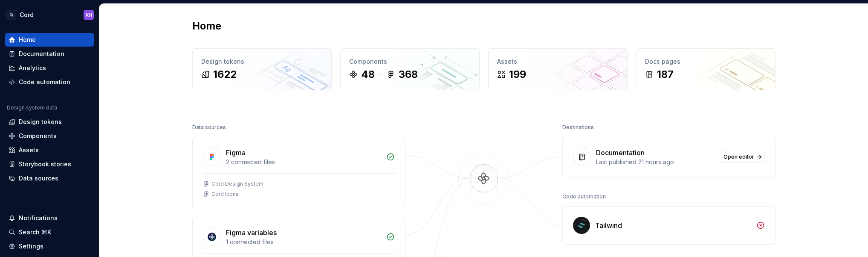 The height and width of the screenshot is (257, 868). Describe the element at coordinates (705, 62) in the screenshot. I see `div: Docs pages` at that location.